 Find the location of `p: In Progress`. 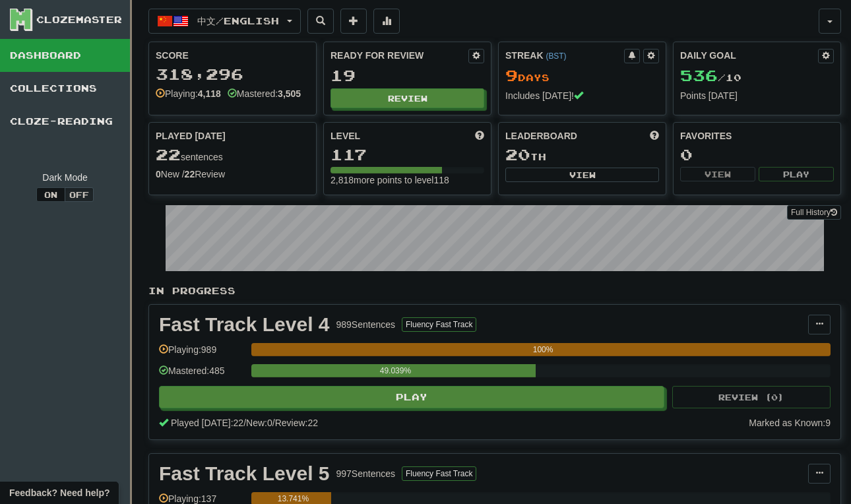

p: In Progress is located at coordinates (494, 291).